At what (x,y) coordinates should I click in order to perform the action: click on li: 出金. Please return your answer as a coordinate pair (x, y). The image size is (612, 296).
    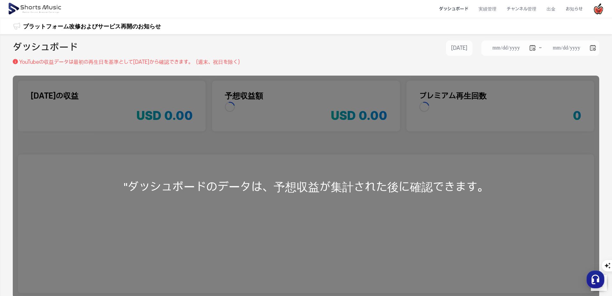
    Looking at the image, I should click on (551, 9).